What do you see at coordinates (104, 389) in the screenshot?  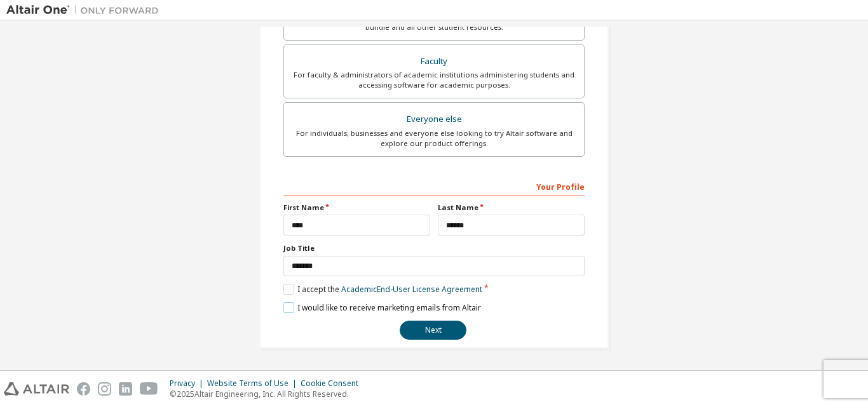 I see `img: instagram.svg` at bounding box center [104, 389].